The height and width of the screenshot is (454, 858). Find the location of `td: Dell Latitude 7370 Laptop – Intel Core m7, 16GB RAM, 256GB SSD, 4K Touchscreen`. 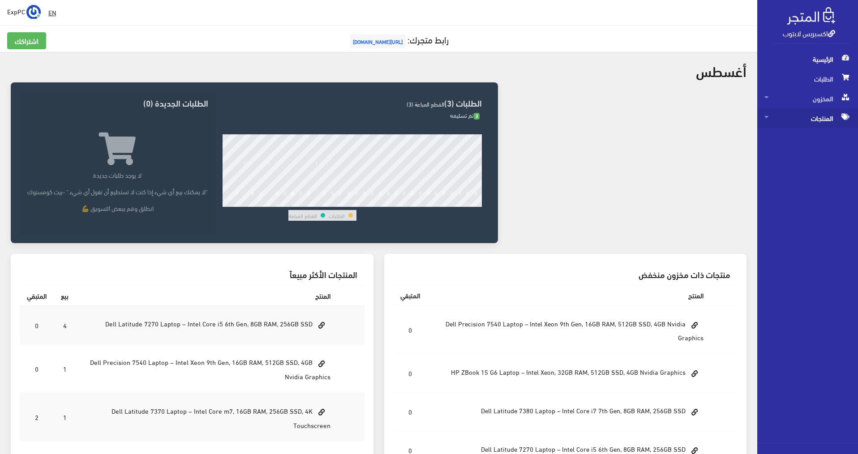

td: Dell Latitude 7370 Laptop – Intel Core m7, 16GB RAM, 256GB SSD, 4K Touchscreen is located at coordinates (206, 417).